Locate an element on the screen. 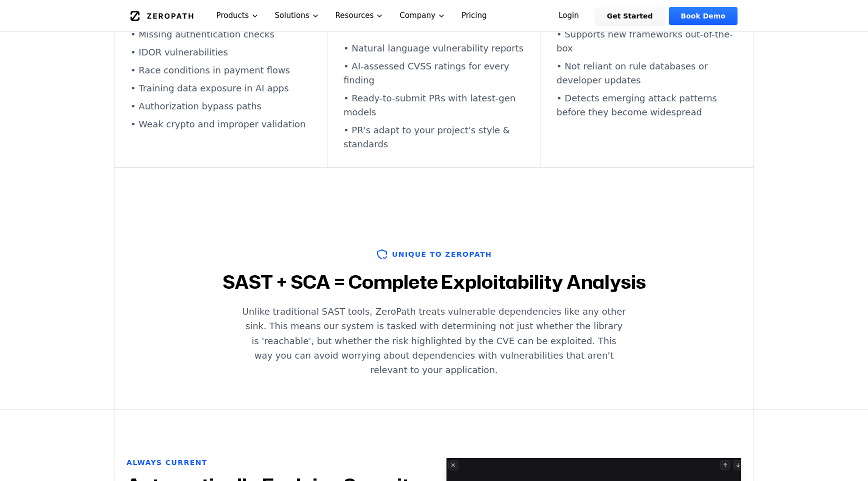 This screenshot has width=868, height=481. li: • Detects emerging attack patterns before they become widespread is located at coordinates (647, 105).